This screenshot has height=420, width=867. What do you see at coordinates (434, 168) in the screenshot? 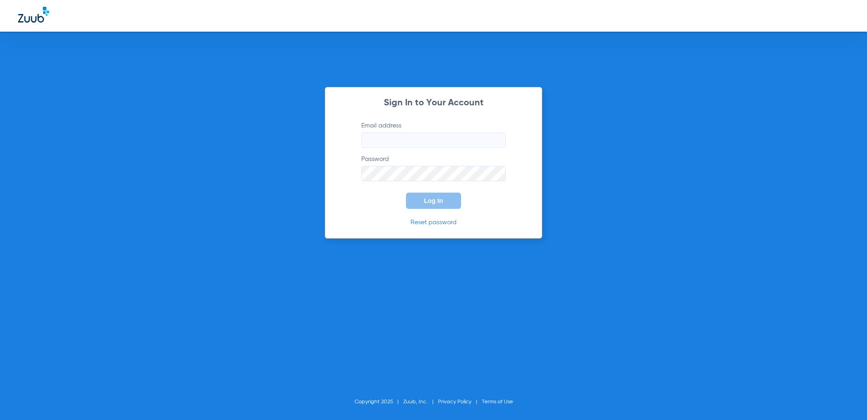
I see `label: Password` at bounding box center [434, 168].